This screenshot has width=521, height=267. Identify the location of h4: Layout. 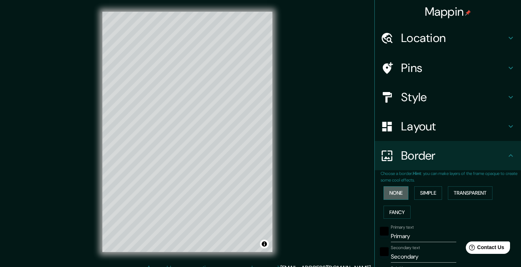
(453, 126).